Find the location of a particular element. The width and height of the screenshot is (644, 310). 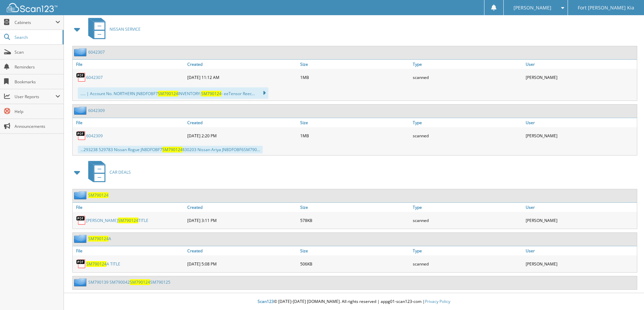

span: Reminders is located at coordinates (37, 67).